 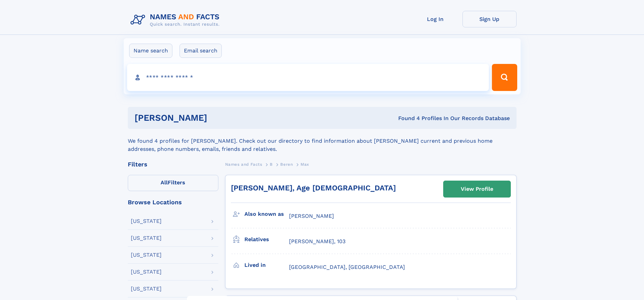 I want to click on a: View Profile, so click(x=477, y=189).